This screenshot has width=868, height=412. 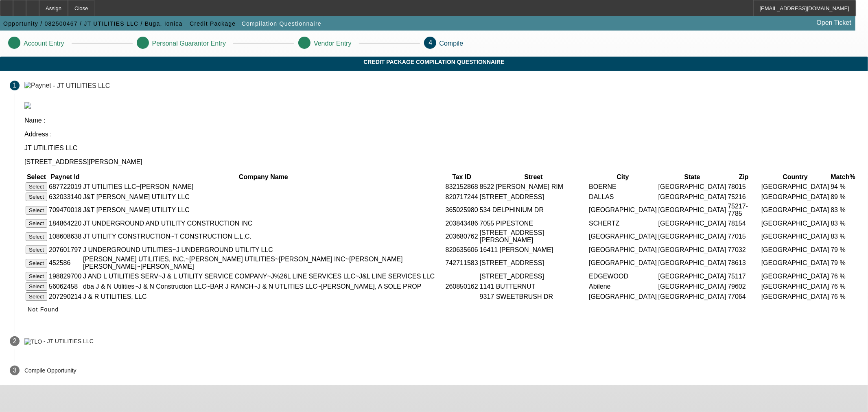 I want to click on span: 4, so click(x=431, y=43).